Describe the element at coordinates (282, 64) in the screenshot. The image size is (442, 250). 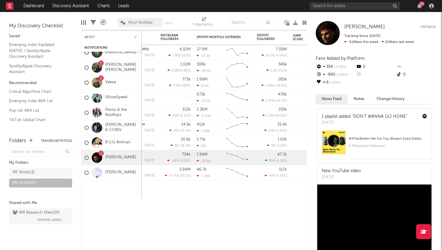
I see `div: 345k` at that location.